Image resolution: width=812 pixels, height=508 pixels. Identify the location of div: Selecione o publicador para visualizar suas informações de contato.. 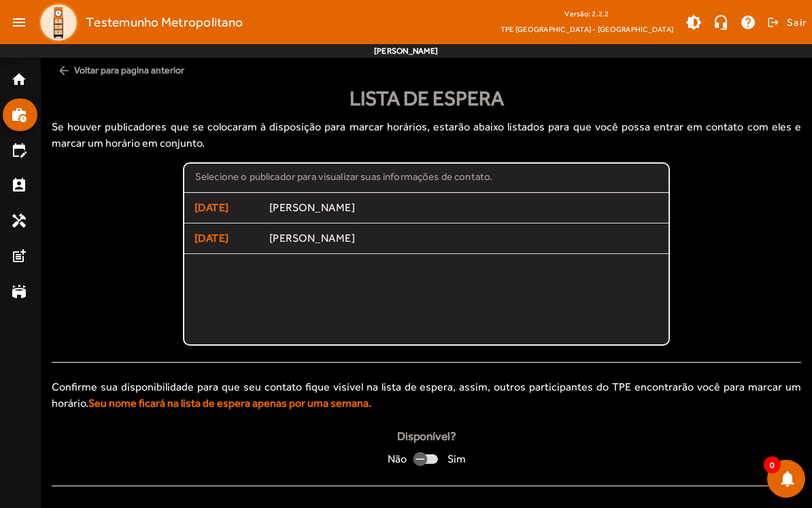
(426, 176).